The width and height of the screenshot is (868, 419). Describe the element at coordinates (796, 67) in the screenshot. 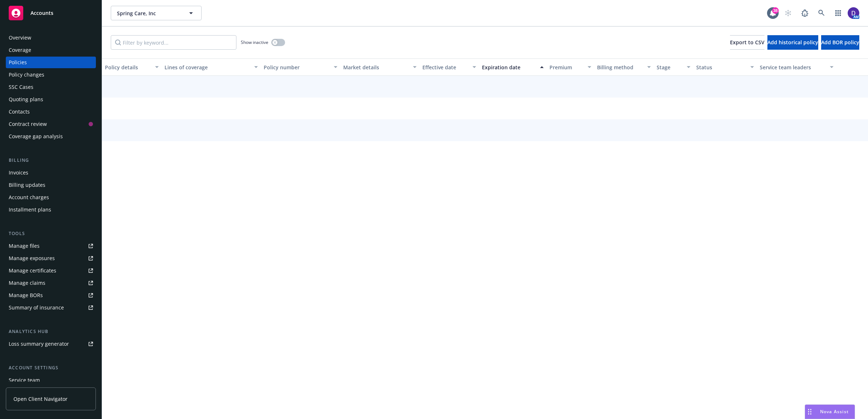

I see `button: Service team leaders` at that location.